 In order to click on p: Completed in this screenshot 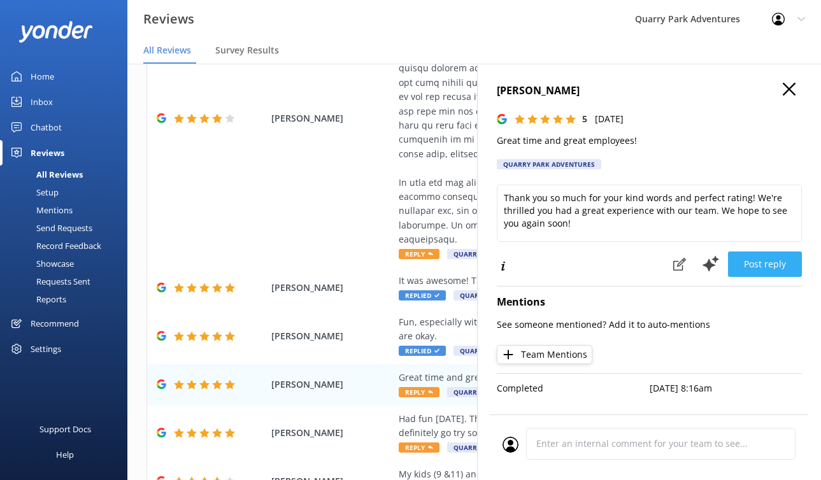, I will do `click(573, 388)`.